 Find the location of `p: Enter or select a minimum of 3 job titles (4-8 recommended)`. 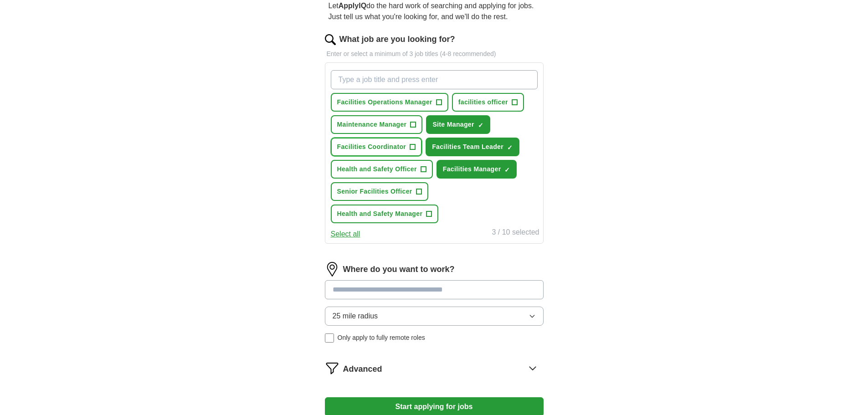

p: Enter or select a minimum of 3 job titles (4-8 recommended) is located at coordinates (434, 54).